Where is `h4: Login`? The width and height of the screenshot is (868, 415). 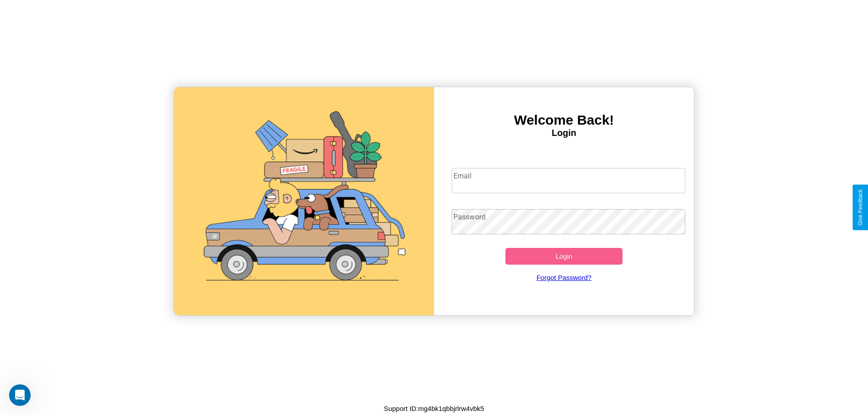
h4: Login is located at coordinates (563, 133).